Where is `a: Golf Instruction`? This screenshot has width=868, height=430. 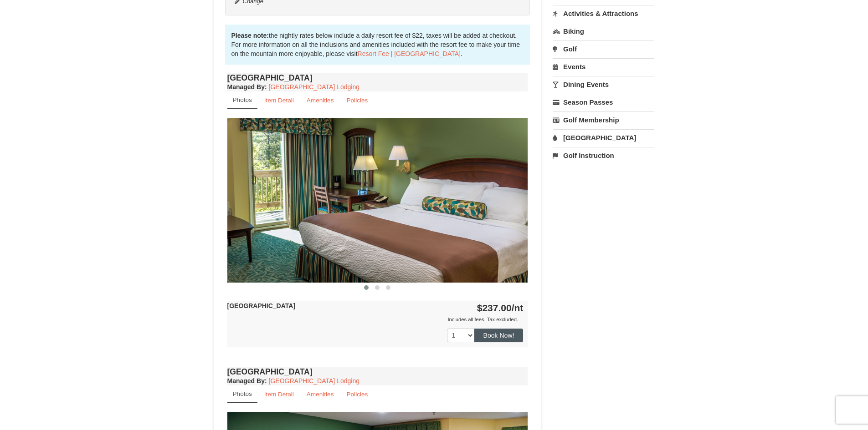 a: Golf Instruction is located at coordinates (603, 155).